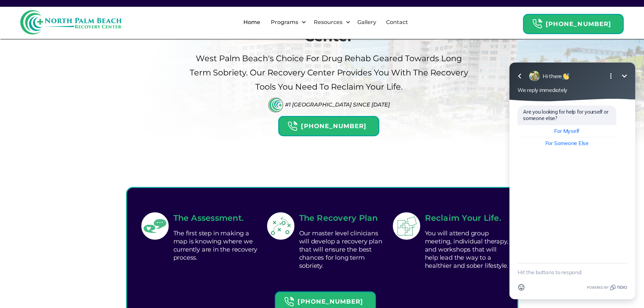 Image resolution: width=644 pixels, height=308 pixels. What do you see at coordinates (66, 58) in the screenshot?
I see `div: Are you looking for help for yourself or someone else?` at bounding box center [66, 58].